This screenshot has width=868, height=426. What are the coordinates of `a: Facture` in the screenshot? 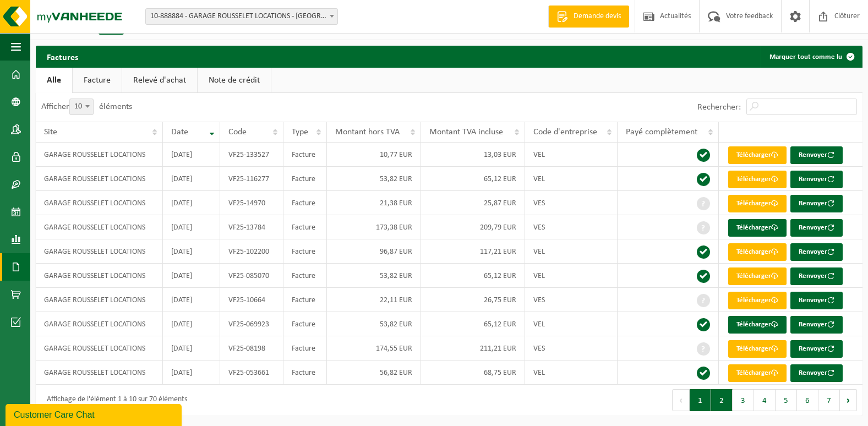 It's located at (97, 80).